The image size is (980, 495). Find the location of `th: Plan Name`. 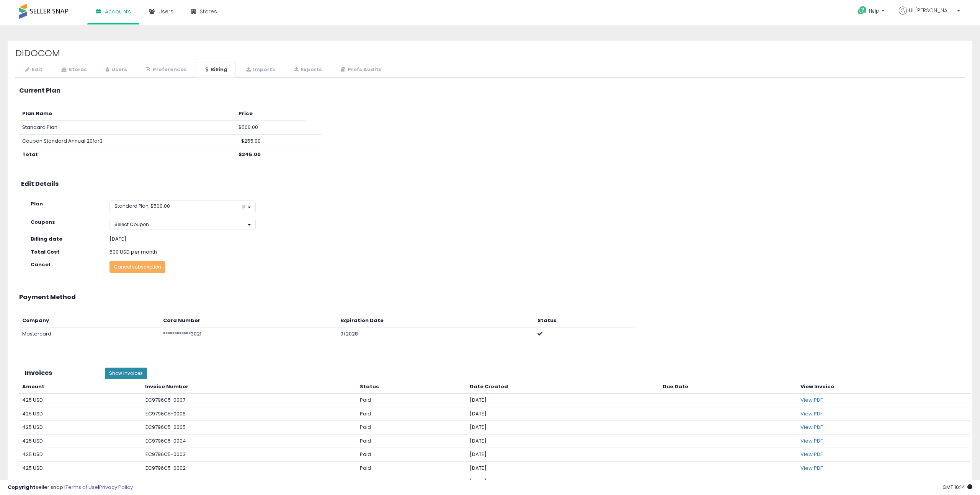

th: Plan Name is located at coordinates (127, 114).